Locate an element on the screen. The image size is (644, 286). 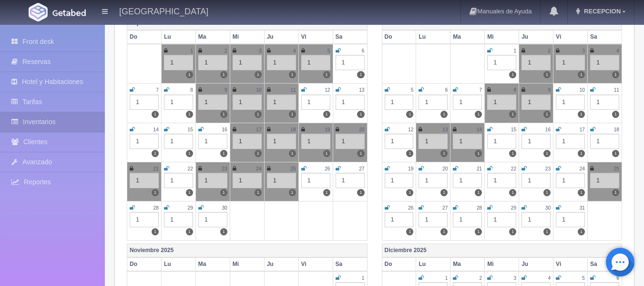
span: RECEPCION is located at coordinates (601, 11).